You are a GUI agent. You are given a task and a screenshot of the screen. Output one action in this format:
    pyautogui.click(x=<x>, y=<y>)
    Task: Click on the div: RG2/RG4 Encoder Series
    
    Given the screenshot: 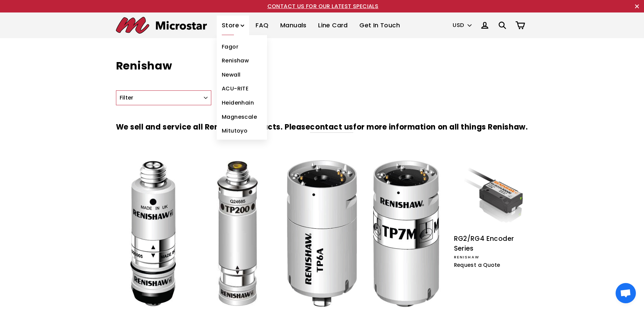 What is the action you would take?
    pyautogui.click(x=491, y=244)
    